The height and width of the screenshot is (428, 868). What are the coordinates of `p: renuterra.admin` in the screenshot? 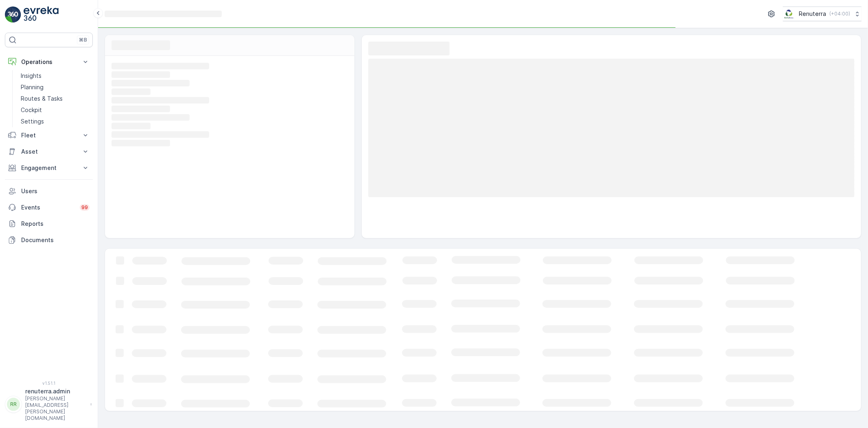 It's located at (56, 391).